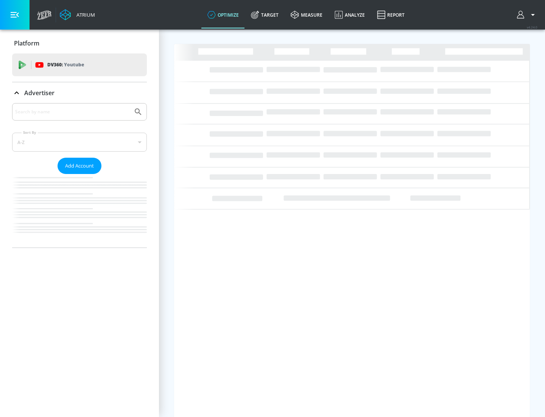 This screenshot has height=417, width=545. I want to click on a: measure, so click(307, 15).